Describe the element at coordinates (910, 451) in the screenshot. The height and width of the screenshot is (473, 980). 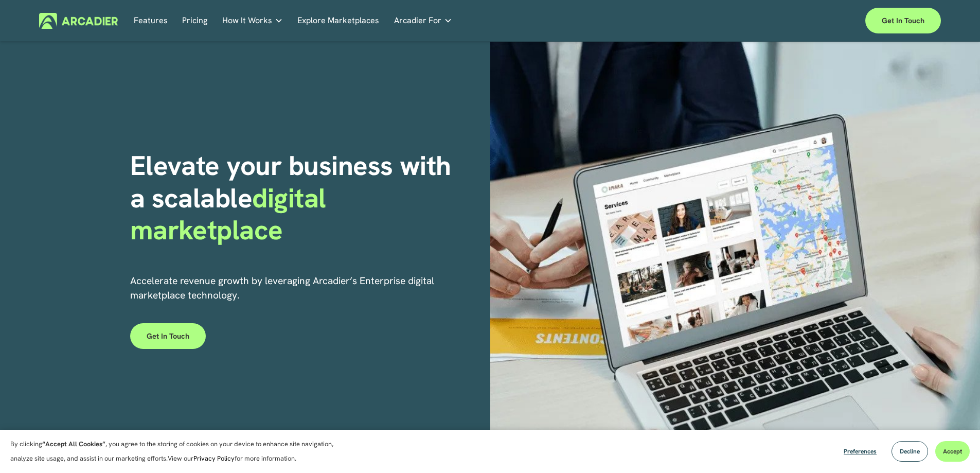
I see `span: Decline` at that location.